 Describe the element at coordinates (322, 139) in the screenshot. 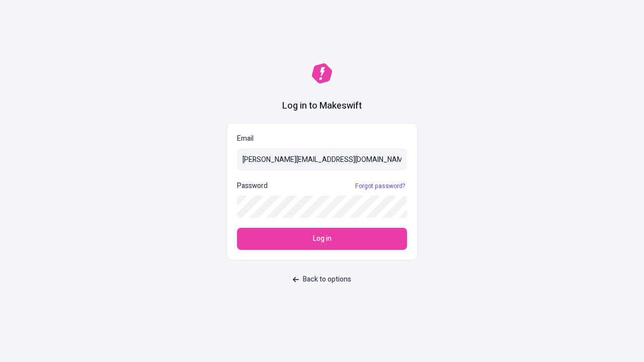

I see `p: Email` at that location.